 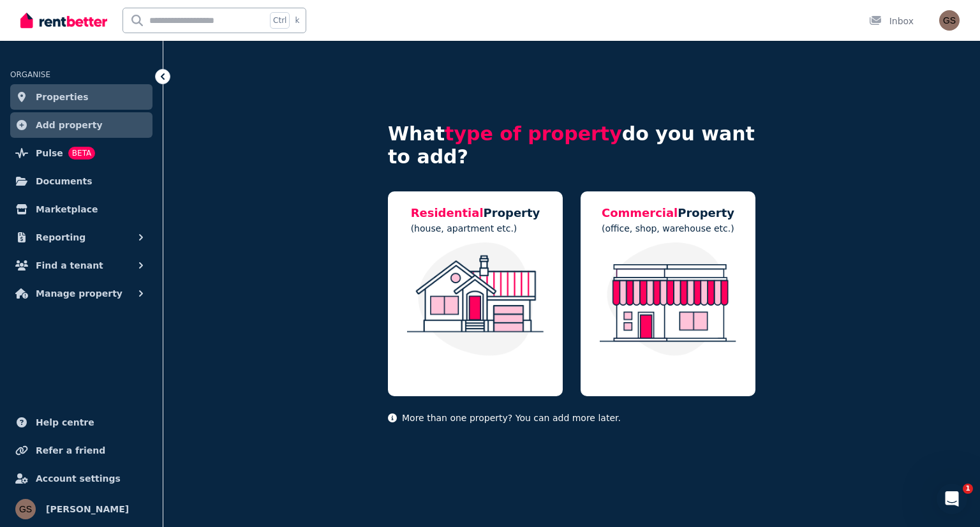 I want to click on button: Find a tenant, so click(x=81, y=265).